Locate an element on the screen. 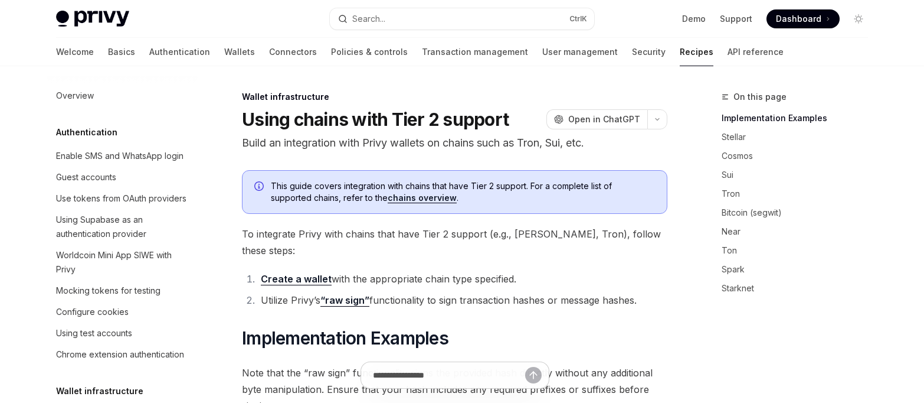 Image resolution: width=924 pixels, height=403 pixels. div: Search... is located at coordinates (369, 19).